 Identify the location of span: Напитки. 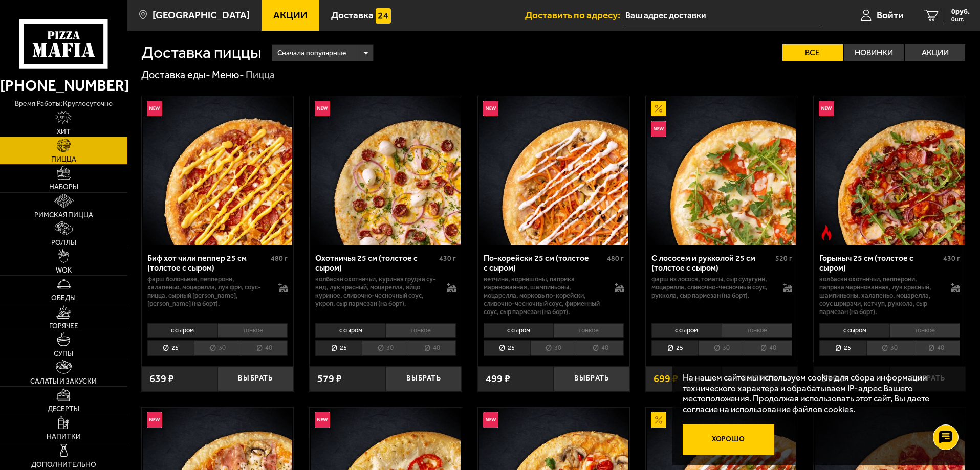
(63, 437).